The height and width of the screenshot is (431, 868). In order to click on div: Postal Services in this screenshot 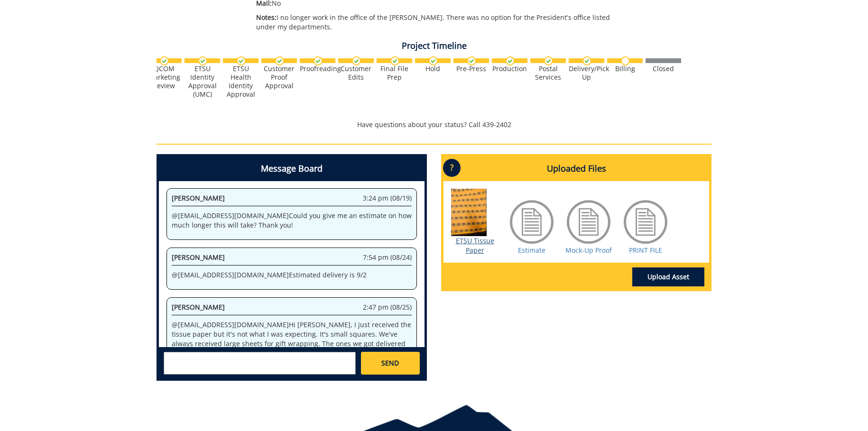, I will do `click(547, 73)`.